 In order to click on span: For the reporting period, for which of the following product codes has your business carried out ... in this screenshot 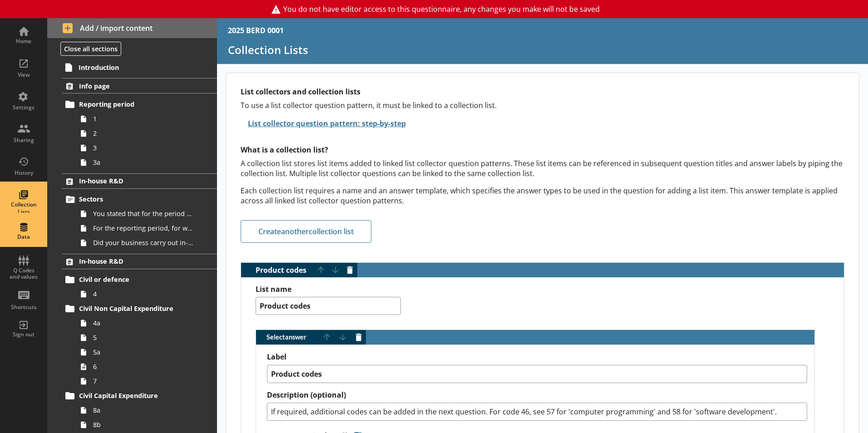, I will do `click(143, 228)`.